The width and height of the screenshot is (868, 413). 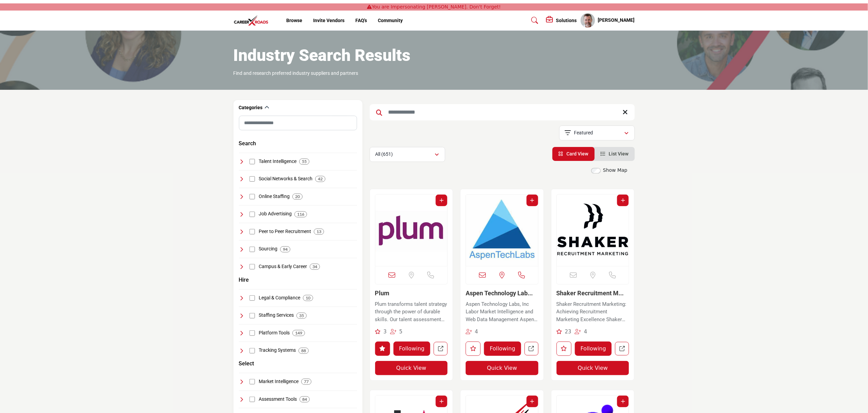 I want to click on b: 35, so click(x=301, y=316).